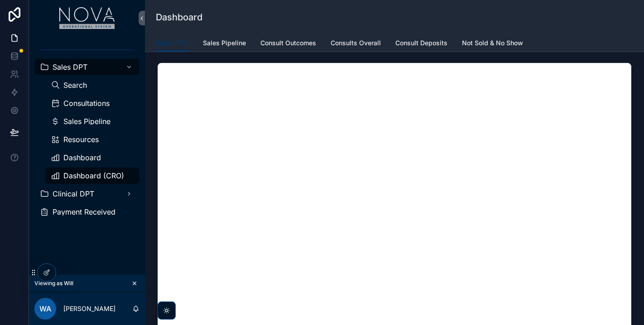 The height and width of the screenshot is (325, 644). Describe the element at coordinates (93, 139) in the screenshot. I see `a: Resources` at that location.